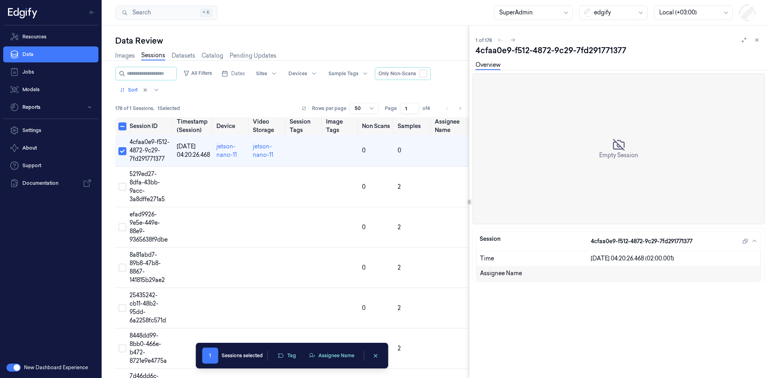 The width and height of the screenshot is (768, 378). I want to click on nav: pagination, so click(454, 108).